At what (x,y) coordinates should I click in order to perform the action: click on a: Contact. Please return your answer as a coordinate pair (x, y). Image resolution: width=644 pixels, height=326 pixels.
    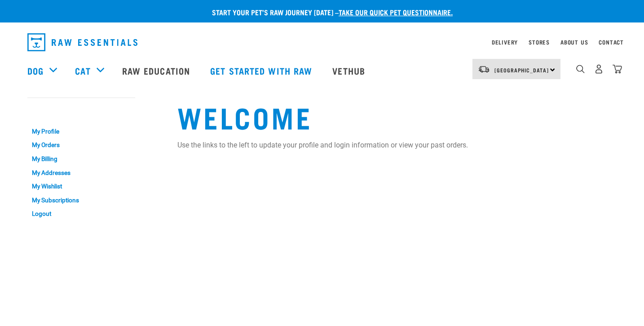
    Looking at the image, I should click on (611, 42).